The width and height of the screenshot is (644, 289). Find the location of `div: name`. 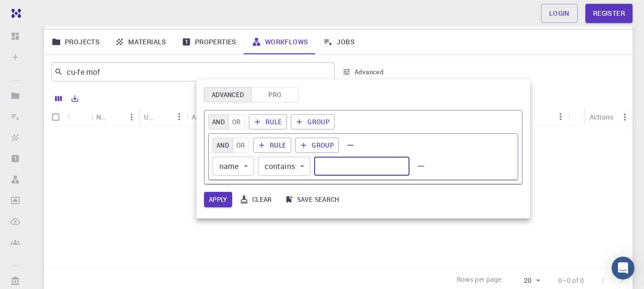

div: name is located at coordinates (233, 167).